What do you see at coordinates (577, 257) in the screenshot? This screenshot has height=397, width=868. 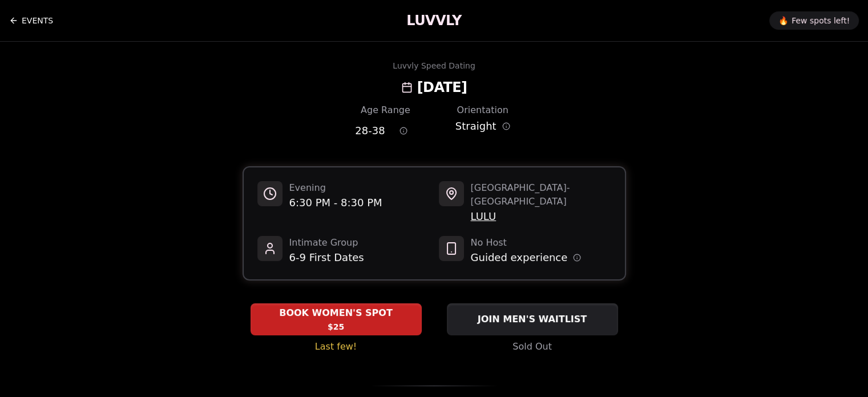 I see `button: Host information` at bounding box center [577, 257].